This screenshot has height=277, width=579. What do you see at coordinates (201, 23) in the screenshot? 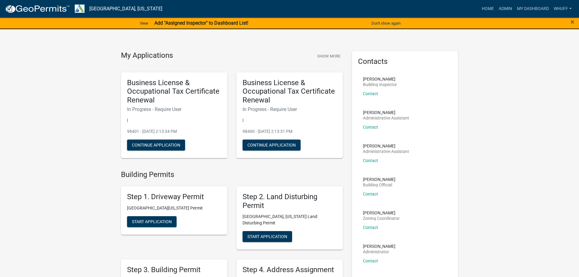
I see `strong: Add "Assigned Inspector" to Dashboard List!` at bounding box center [201, 23].